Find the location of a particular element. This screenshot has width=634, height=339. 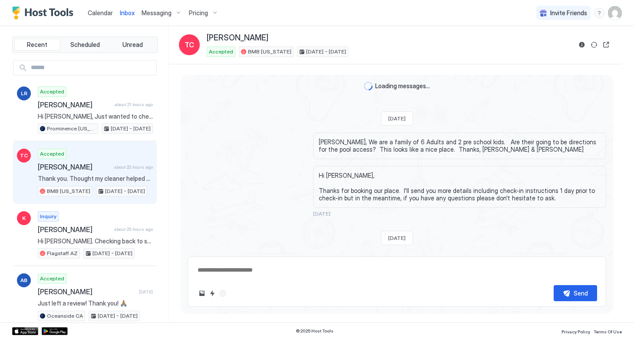

input: Input Field is located at coordinates (92, 68).